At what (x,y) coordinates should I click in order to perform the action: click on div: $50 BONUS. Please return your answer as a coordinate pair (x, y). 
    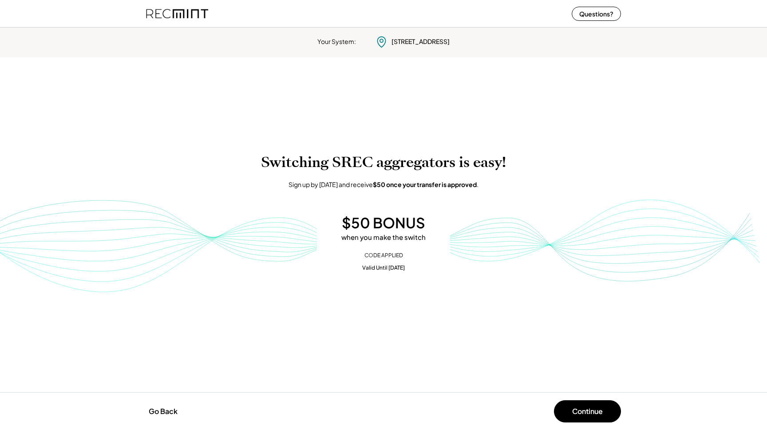
    Looking at the image, I should click on (383, 222).